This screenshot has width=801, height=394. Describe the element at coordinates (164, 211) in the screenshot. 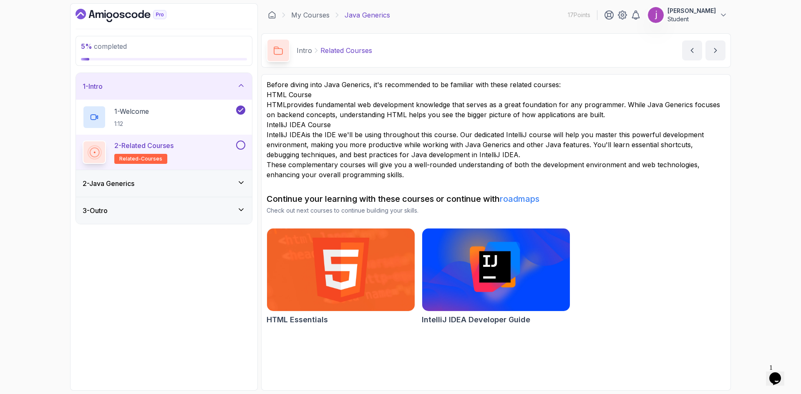

I see `button: 3-Outro` at that location.